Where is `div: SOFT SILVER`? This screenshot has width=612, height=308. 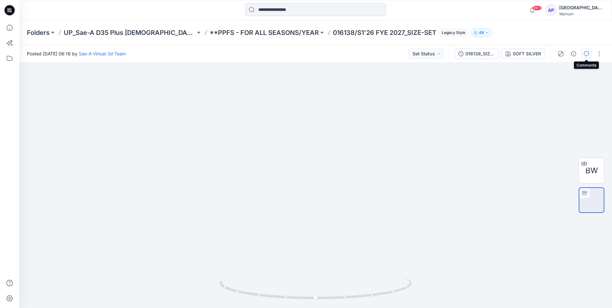 div: SOFT SILVER is located at coordinates (527, 54).